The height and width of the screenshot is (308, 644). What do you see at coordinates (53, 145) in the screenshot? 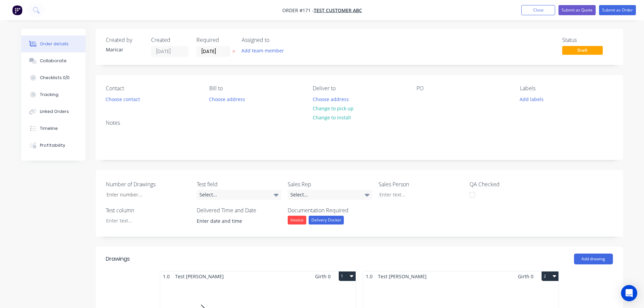
I see `button: Profitability` at bounding box center [53, 145].